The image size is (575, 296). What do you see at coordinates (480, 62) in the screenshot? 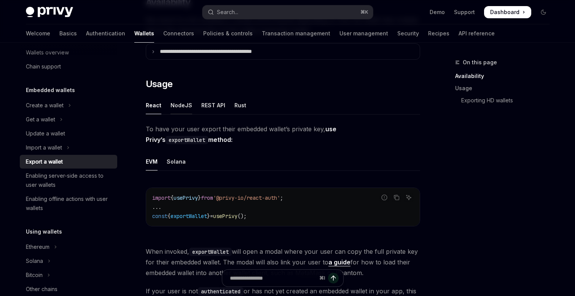
I see `span: On this page` at bounding box center [480, 62].